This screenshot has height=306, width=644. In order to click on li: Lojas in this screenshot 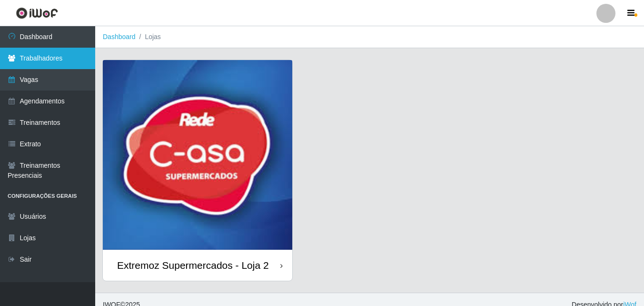, I will do `click(148, 37)`.